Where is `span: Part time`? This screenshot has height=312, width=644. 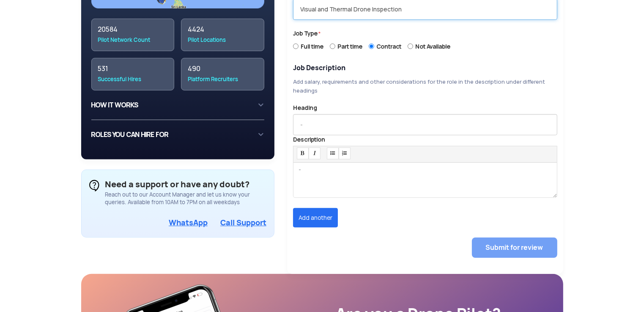
span: Part time is located at coordinates (350, 46).